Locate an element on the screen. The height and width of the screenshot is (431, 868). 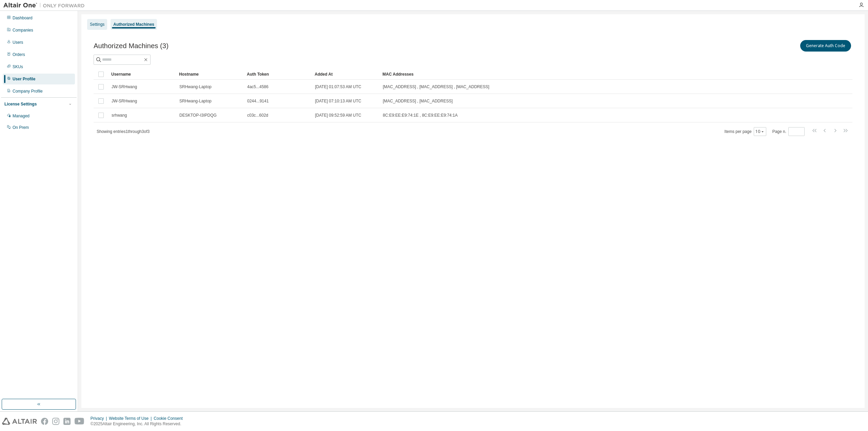
div: Cookie Consent is located at coordinates (170, 419).